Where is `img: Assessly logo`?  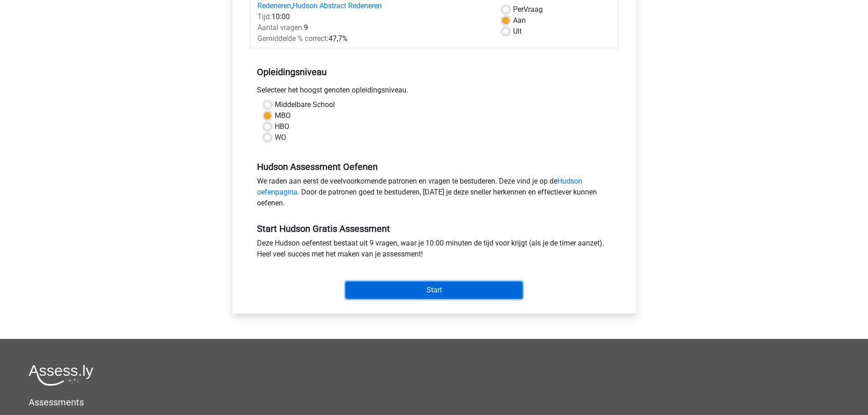
img: Assessly logo is located at coordinates (61, 376).